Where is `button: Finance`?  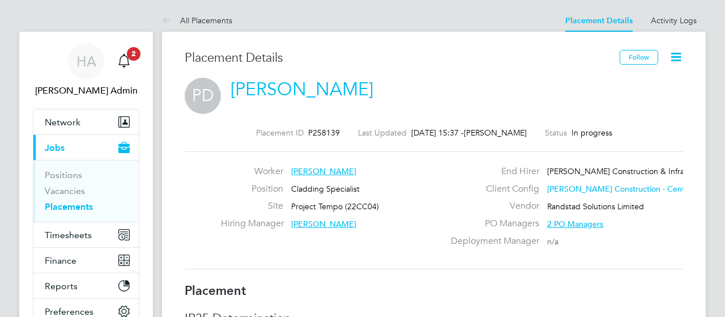
button: Finance is located at coordinates (86, 260).